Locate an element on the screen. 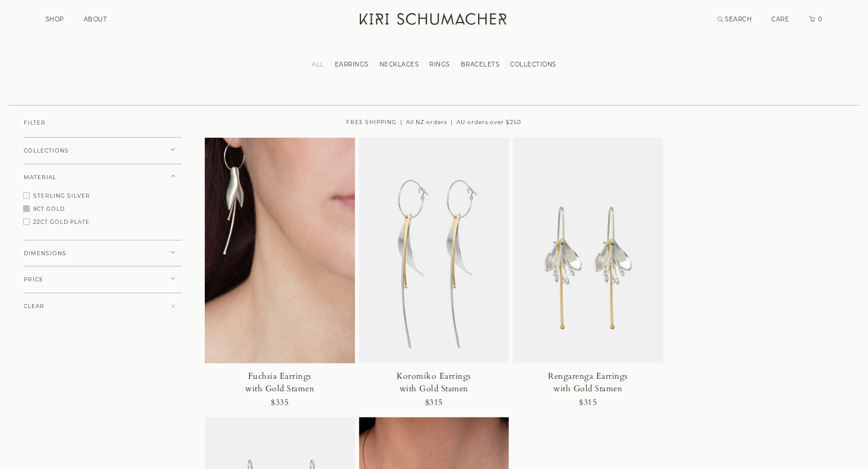  span: FILTER is located at coordinates (35, 123).